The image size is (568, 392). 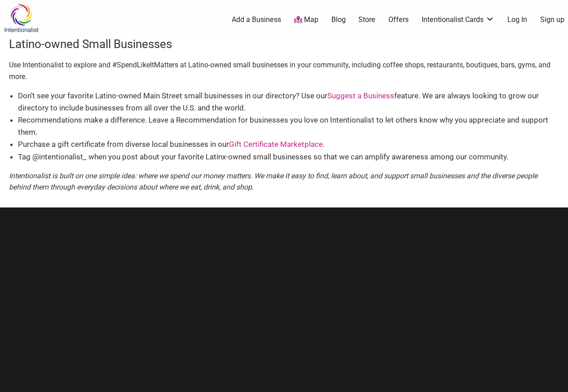 I want to click on li: Tag @intentionalist_ when you post about your favorite Latinx-owned small businesses so that we c..., so click(x=288, y=157).